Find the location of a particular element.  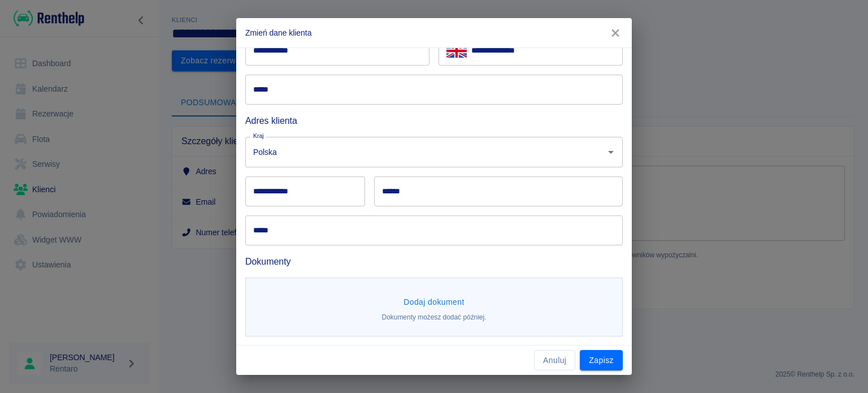

button: Dodaj dokument is located at coordinates (434, 302).